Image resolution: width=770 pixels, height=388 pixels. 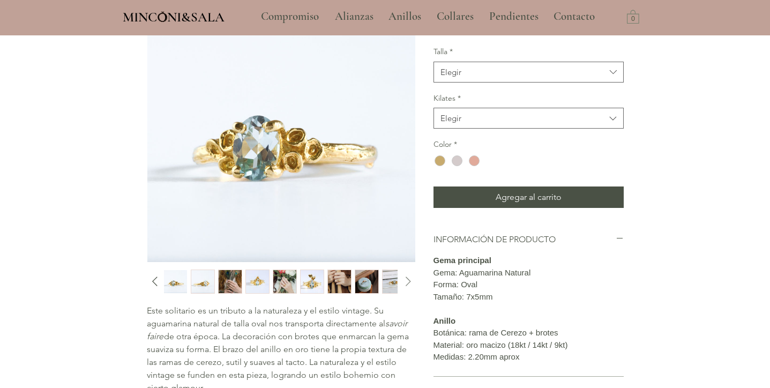 I want to click on span: Agregar al carrito, so click(x=529, y=197).